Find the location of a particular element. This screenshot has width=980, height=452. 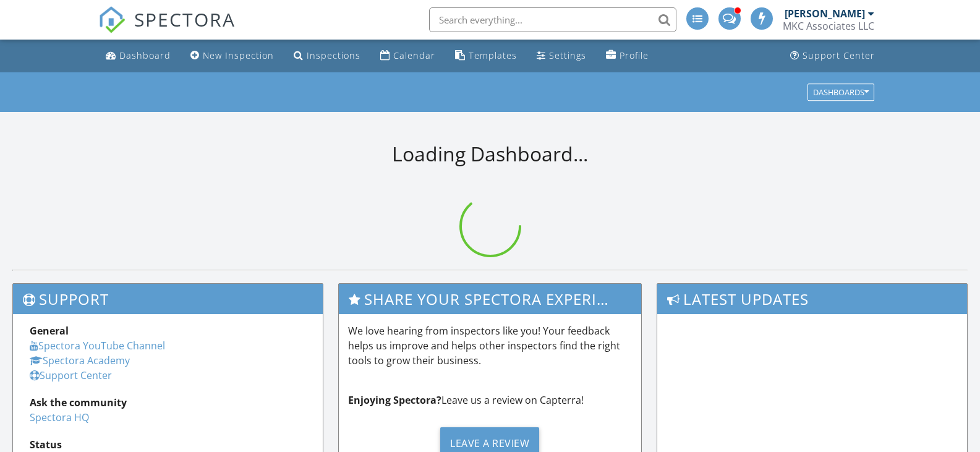

a: SPECTORA is located at coordinates (167, 29).